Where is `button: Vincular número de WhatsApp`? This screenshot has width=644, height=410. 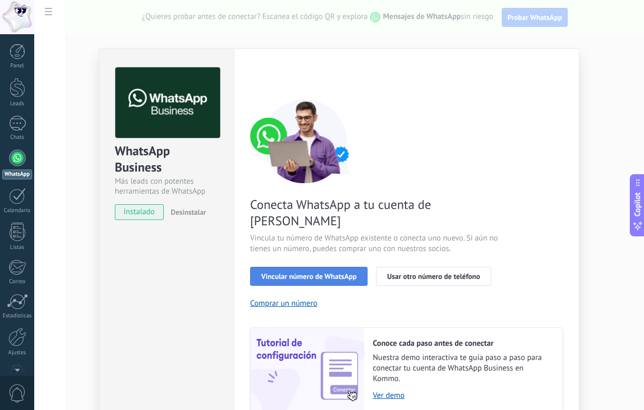
button: Vincular número de WhatsApp is located at coordinates (309, 276).